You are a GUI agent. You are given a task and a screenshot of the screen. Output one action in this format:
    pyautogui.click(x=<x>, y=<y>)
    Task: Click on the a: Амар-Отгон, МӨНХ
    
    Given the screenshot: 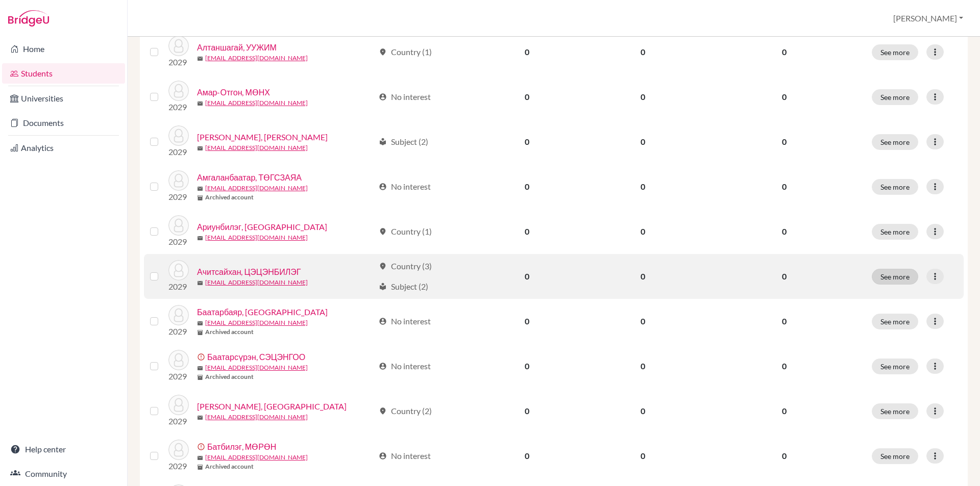 What is the action you would take?
    pyautogui.click(x=233, y=92)
    